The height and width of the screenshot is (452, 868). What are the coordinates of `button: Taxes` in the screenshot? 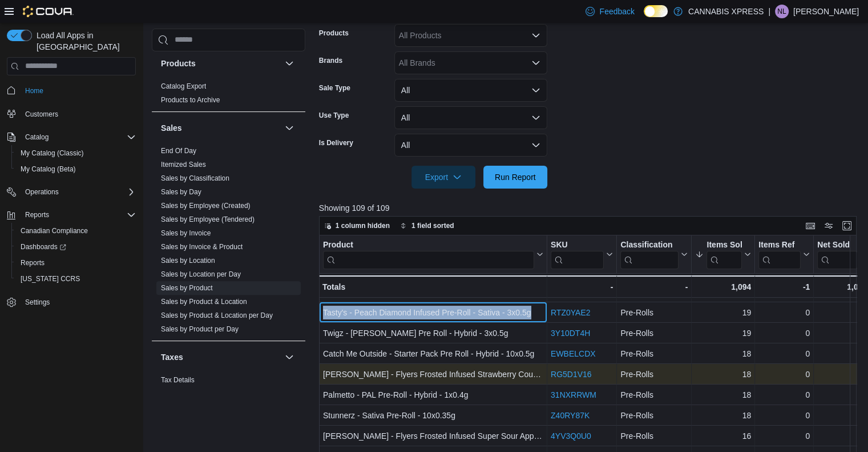 It's located at (290, 357).